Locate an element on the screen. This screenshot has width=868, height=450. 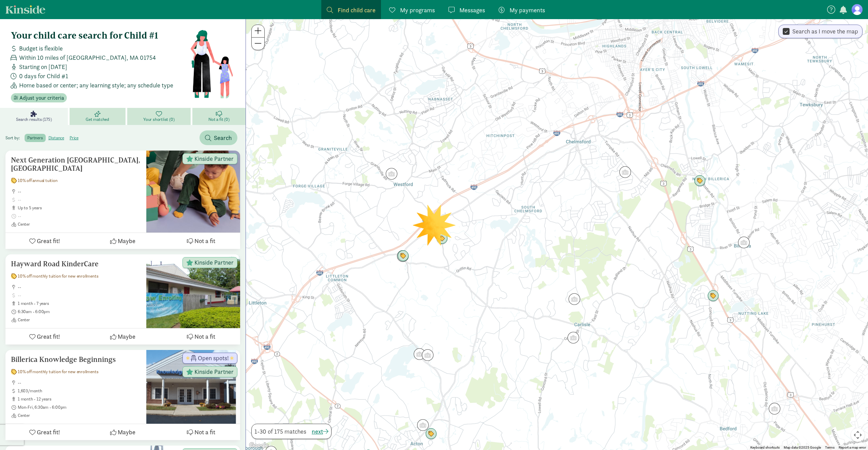
h5: Hayward Road KinderCare is located at coordinates (75, 264).